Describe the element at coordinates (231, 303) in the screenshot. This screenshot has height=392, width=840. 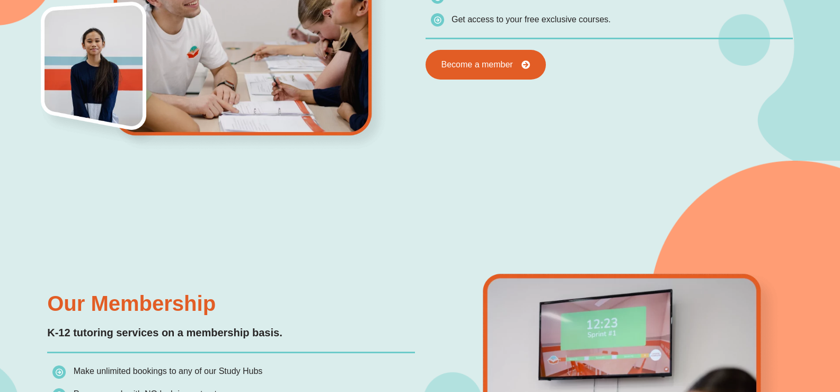
I see `h3: Our Membership` at that location.